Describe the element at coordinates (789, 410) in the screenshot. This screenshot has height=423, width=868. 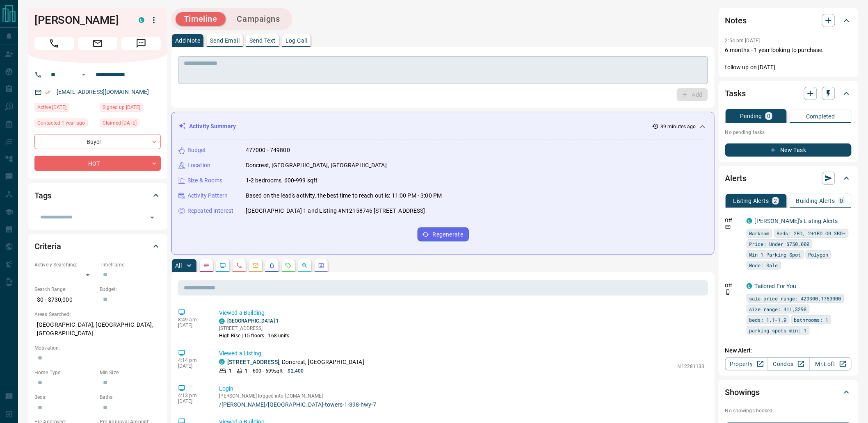
I see `p: No showings booked` at that location.